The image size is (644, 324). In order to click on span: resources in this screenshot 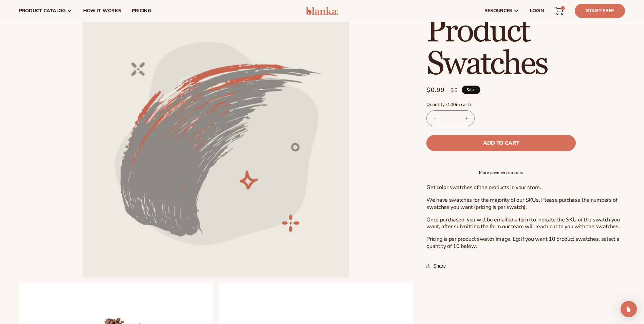, I will do `click(499, 11)`.